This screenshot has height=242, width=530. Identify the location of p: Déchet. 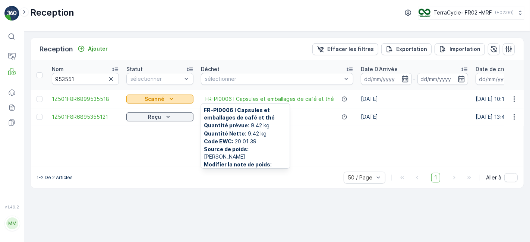
(210, 69).